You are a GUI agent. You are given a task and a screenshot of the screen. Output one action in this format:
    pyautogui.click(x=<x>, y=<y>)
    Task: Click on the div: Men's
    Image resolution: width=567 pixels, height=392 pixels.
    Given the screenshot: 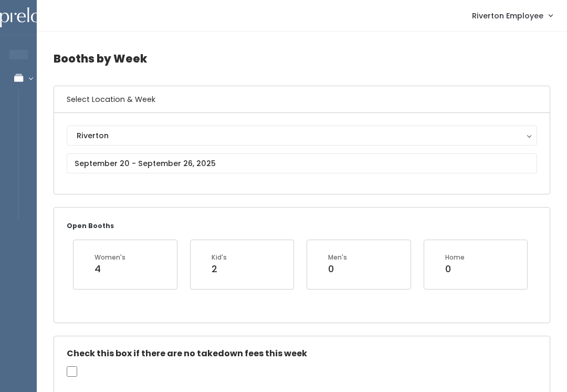 What is the action you would take?
    pyautogui.click(x=338, y=258)
    